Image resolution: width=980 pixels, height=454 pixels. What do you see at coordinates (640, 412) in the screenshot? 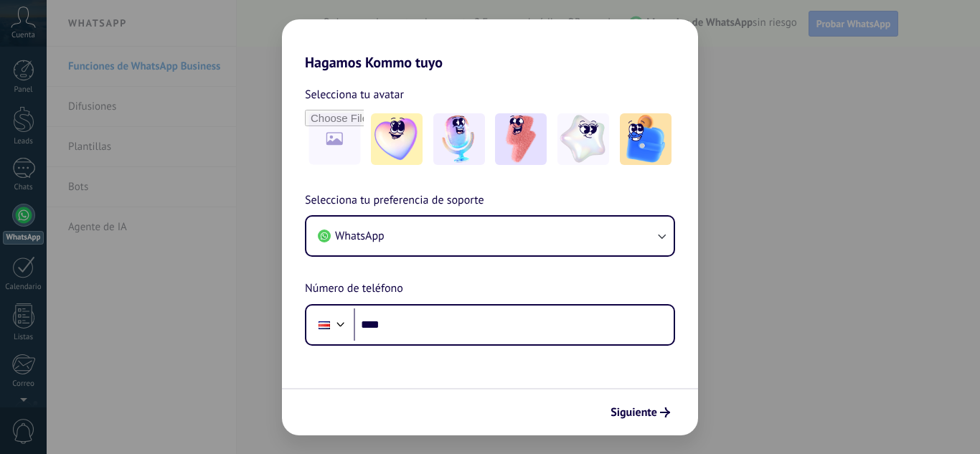
I see `button: Siguiente` at bounding box center [640, 412].